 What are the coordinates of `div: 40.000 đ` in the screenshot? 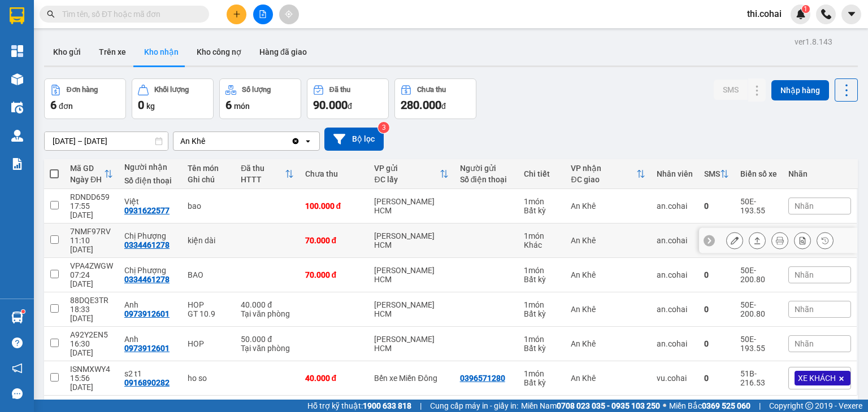 It's located at (267, 305).